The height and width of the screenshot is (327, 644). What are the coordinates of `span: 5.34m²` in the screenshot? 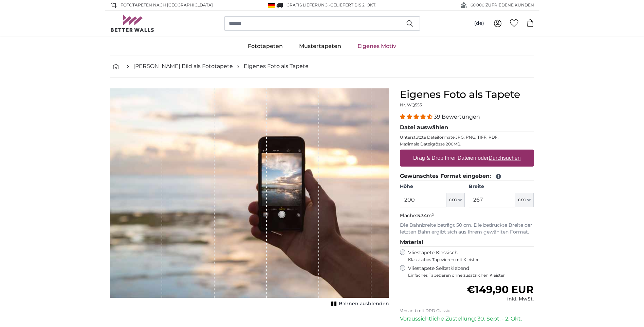 It's located at (426, 215).